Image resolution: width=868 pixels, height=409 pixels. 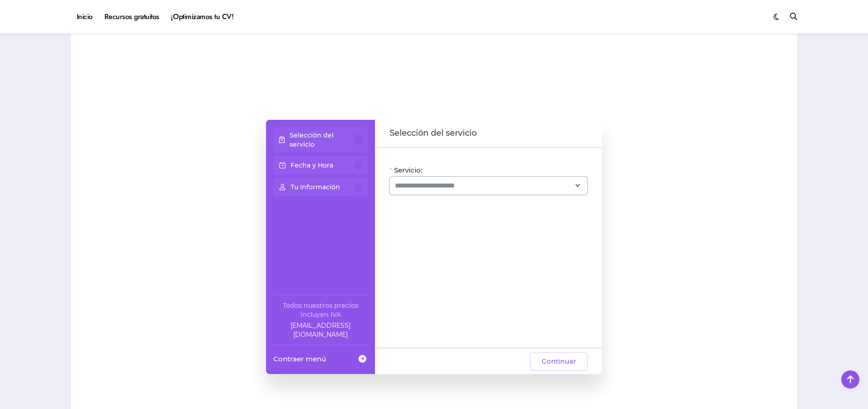 I want to click on a: Recursos gratuitos, so click(x=132, y=17).